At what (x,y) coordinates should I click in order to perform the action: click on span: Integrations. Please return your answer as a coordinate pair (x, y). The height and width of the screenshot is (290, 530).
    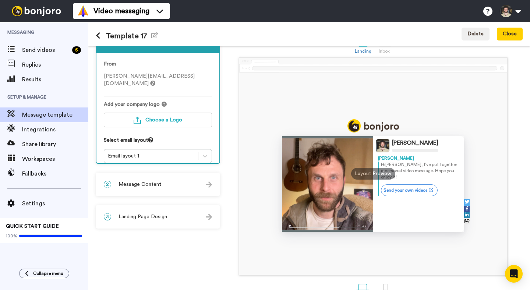
    Looking at the image, I should click on (55, 129).